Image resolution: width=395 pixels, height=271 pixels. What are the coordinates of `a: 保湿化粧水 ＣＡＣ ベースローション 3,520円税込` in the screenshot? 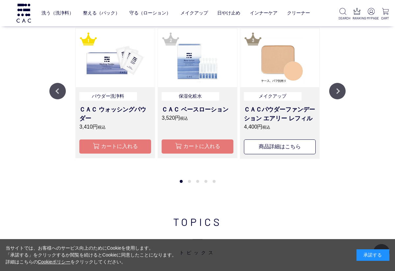 It's located at (198, 112).